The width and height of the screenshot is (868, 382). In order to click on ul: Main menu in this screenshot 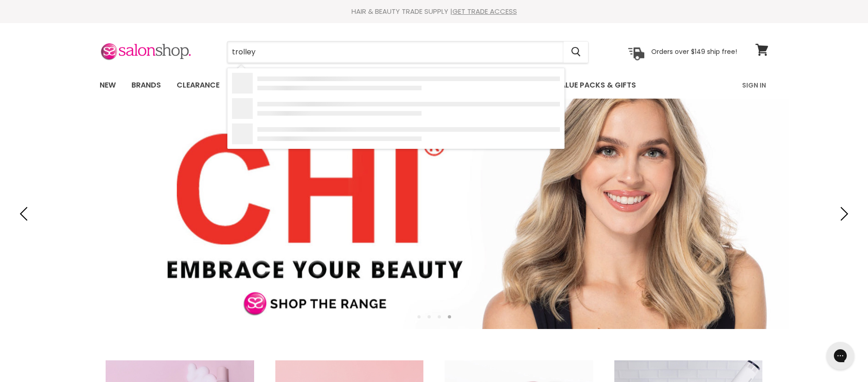, I will do `click(391, 85)`.